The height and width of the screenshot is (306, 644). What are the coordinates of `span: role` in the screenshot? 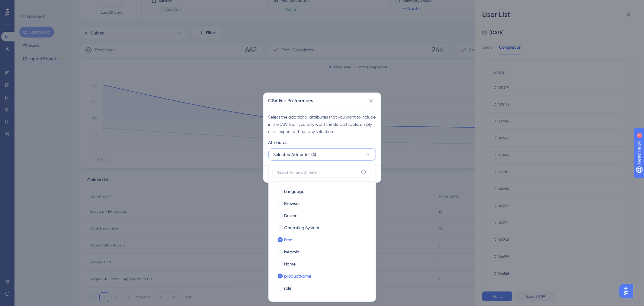 It's located at (288, 288).